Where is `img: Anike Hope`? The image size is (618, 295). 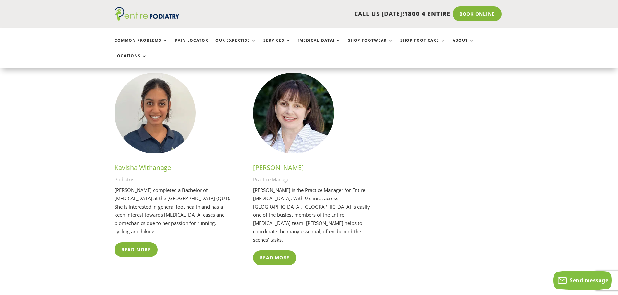
img: Anike Hope is located at coordinates (293, 113).